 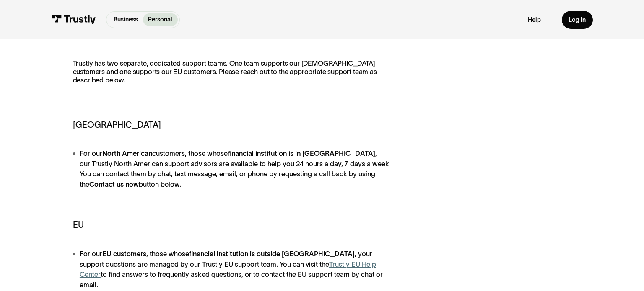 What do you see at coordinates (160, 20) in the screenshot?
I see `p: Personal` at bounding box center [160, 20].